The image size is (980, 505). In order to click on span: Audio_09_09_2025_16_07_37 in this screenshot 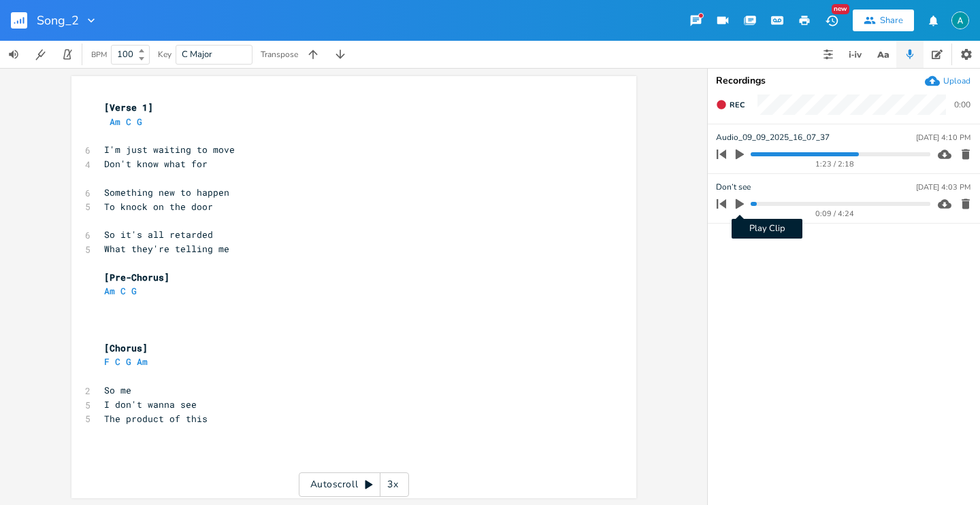, I will do `click(772, 138)`.